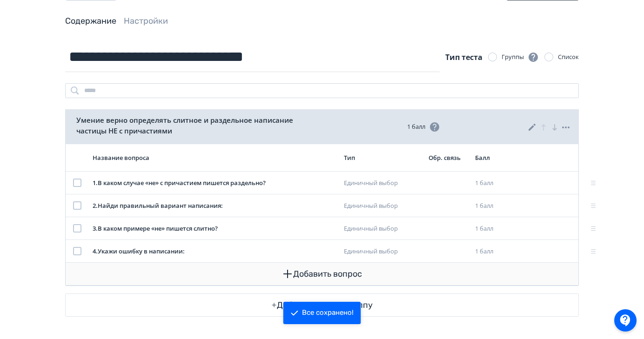 This screenshot has width=644, height=339. I want to click on div: Название вопроса, so click(214, 157).